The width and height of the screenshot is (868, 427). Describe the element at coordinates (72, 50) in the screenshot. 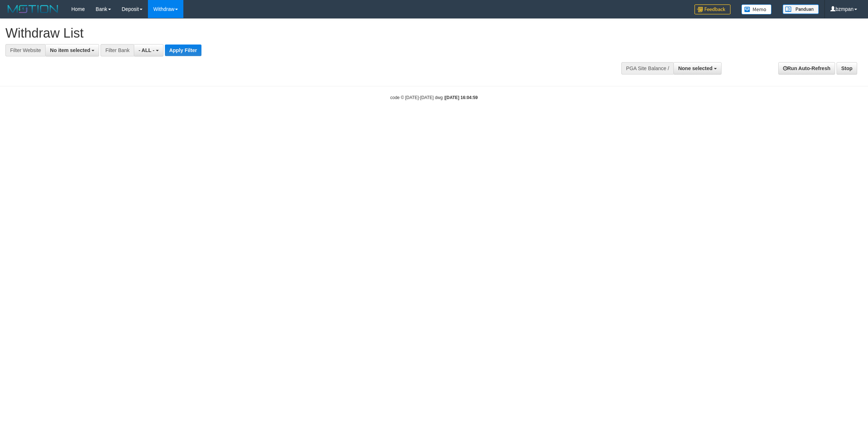

I see `button: No item selected` at that location.